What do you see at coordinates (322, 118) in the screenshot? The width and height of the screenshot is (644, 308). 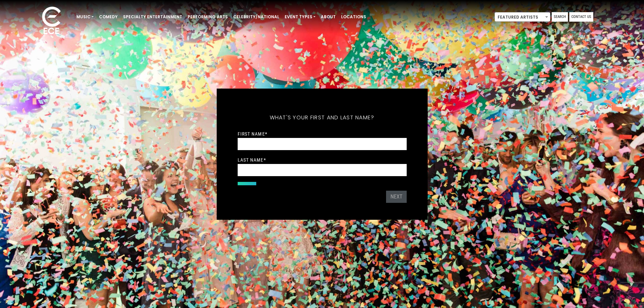 I see `h5: What's your first and last name?` at bounding box center [322, 118].